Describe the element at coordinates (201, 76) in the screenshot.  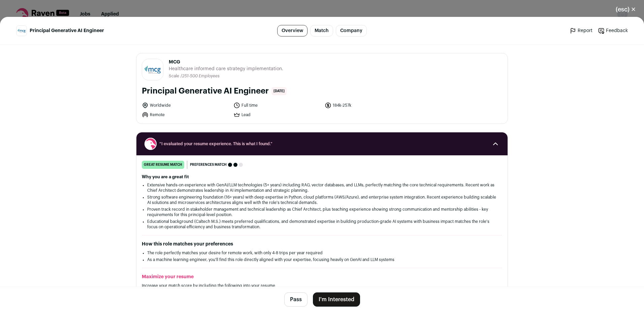
I see `span: 251-500 Employees` at that location.